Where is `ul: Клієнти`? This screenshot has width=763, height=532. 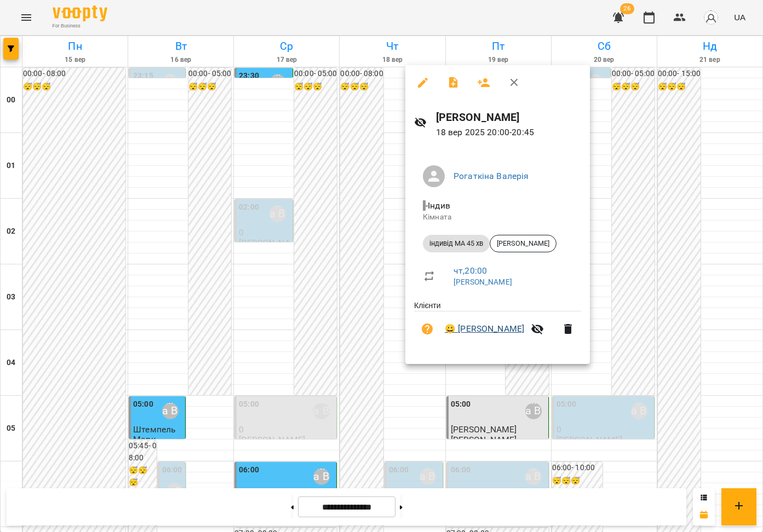 ul: Клієнти is located at coordinates (498, 326).